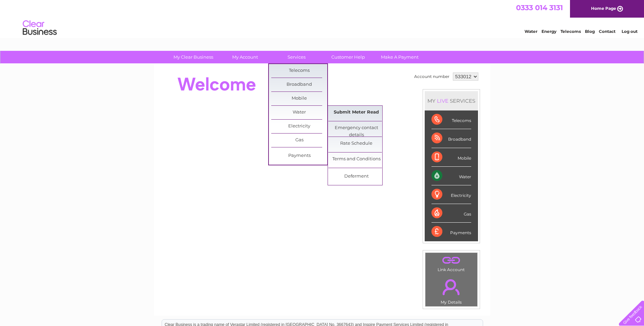 This screenshot has width=644, height=326. Describe the element at coordinates (40, 28) in the screenshot. I see `img: logo.png` at that location.